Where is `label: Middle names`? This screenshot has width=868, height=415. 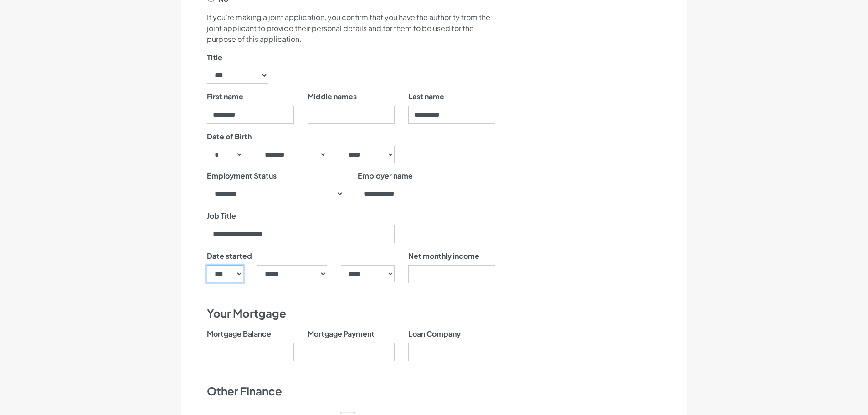 label: Middle names is located at coordinates (332, 97).